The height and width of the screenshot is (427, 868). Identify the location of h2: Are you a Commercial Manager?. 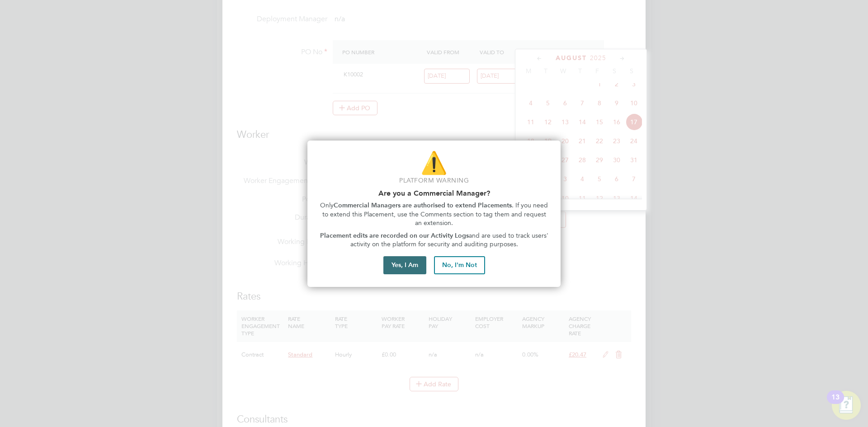
(434, 193).